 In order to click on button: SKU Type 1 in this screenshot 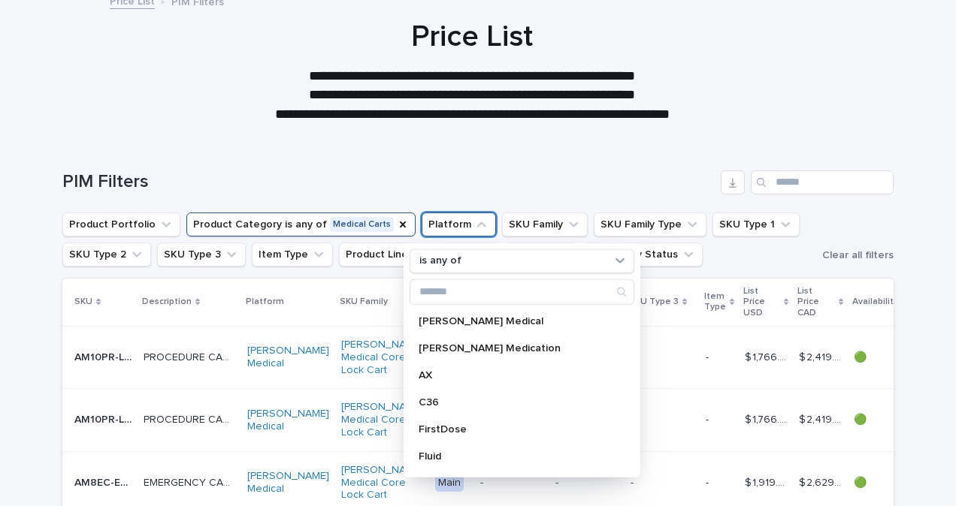, I will do `click(756, 225)`.